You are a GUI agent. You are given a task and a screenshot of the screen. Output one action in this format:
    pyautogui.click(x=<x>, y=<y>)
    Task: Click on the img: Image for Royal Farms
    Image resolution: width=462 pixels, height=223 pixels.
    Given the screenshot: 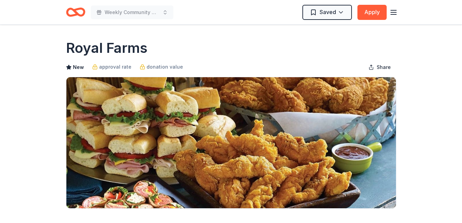 What is the action you would take?
    pyautogui.click(x=231, y=143)
    